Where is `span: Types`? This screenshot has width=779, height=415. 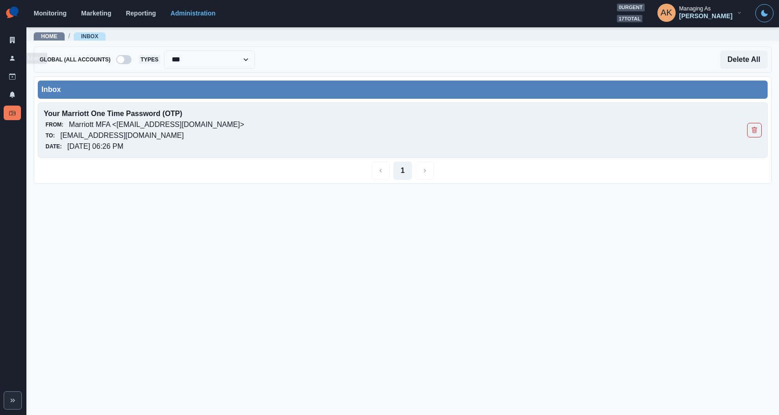 span: Types is located at coordinates (149, 60).